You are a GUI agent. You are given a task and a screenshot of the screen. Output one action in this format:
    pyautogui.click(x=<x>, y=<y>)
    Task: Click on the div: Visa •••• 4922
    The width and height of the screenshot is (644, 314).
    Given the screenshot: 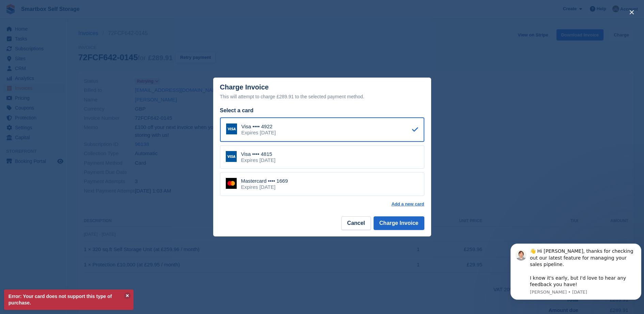 What is the action you would take?
    pyautogui.click(x=259, y=127)
    